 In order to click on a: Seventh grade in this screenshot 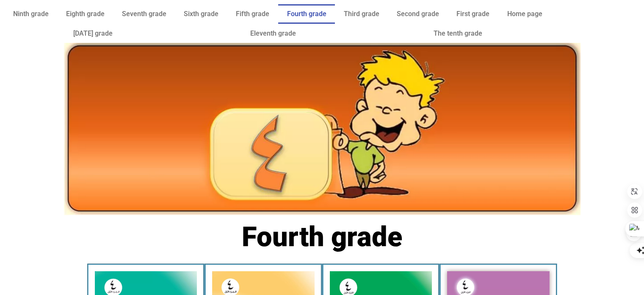, I will do `click(144, 14)`.